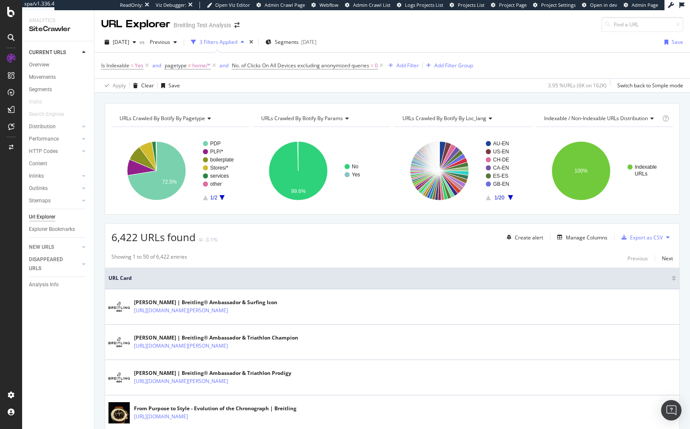  What do you see at coordinates (202, 25) in the screenshot?
I see `div: Breitling Test Analysis` at bounding box center [202, 25].